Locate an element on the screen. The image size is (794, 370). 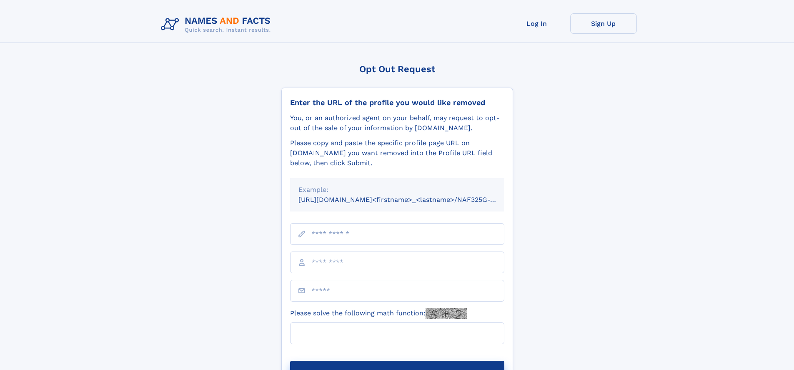
div: Enter the URL of the profile you would like removed is located at coordinates (397, 103).